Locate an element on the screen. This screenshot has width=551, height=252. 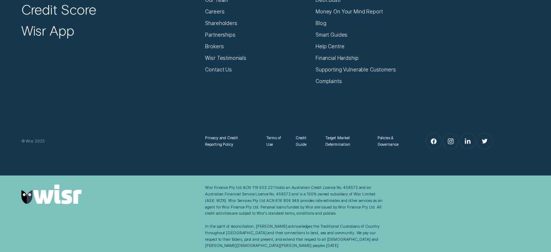
a: Privacy and Credit Reporting Policy is located at coordinates (230, 141).